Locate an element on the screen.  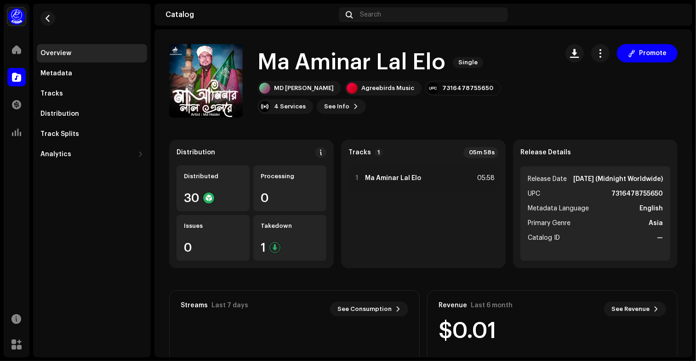
re-m-nav-item: Metadata is located at coordinates (92, 74).